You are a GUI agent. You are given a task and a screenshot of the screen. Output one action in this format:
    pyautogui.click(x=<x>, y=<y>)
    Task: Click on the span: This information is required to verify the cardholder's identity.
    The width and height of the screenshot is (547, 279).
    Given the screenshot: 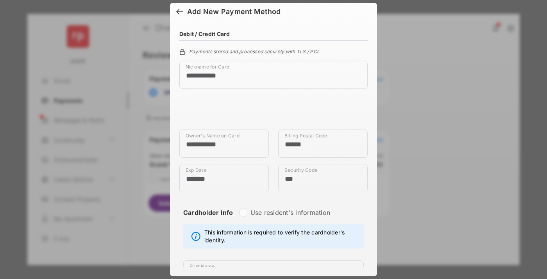 What is the action you would take?
    pyautogui.click(x=282, y=236)
    